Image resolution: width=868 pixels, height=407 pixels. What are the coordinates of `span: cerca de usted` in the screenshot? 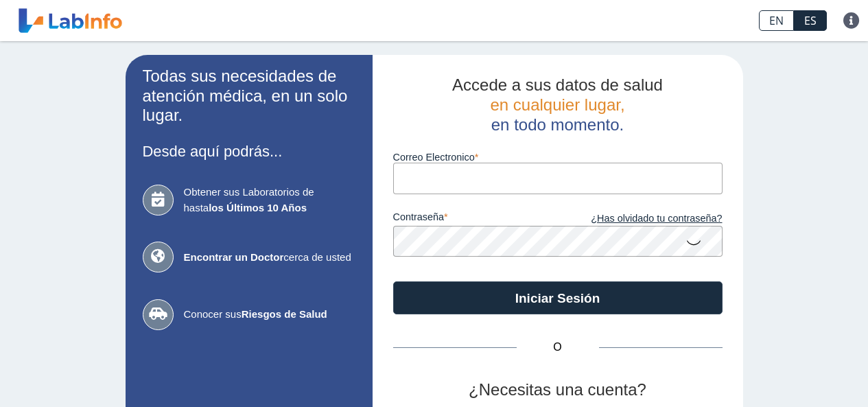 It's located at (270, 257).